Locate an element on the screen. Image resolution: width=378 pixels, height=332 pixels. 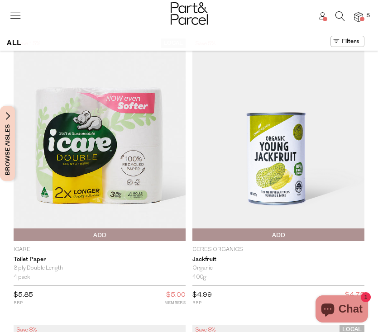
h1: ALL is located at coordinates (14, 43).